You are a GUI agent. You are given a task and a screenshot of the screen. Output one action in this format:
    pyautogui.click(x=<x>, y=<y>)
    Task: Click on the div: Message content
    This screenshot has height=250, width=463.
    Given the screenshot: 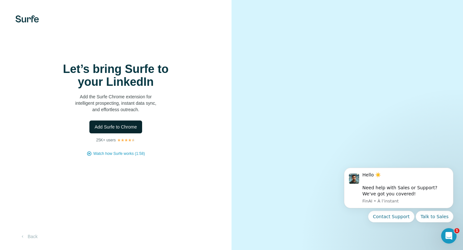 What is the action you would take?
    pyautogui.click(x=71, y=25)
    